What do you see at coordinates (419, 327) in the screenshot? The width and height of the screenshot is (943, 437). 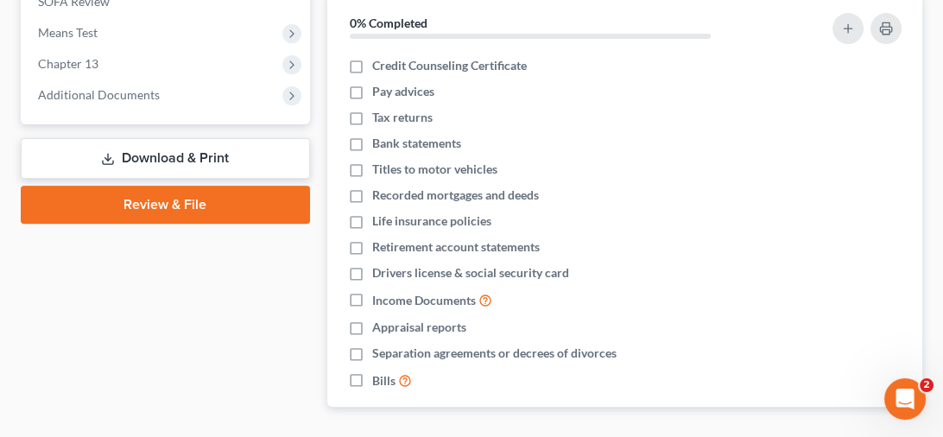 I see `span: Appraisal reports` at bounding box center [419, 327].